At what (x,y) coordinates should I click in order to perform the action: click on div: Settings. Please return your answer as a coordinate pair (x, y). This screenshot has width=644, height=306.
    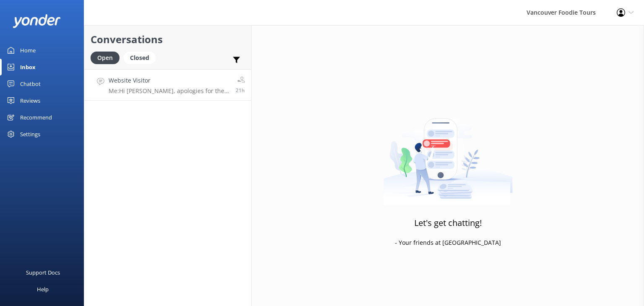
    Looking at the image, I should click on (30, 134).